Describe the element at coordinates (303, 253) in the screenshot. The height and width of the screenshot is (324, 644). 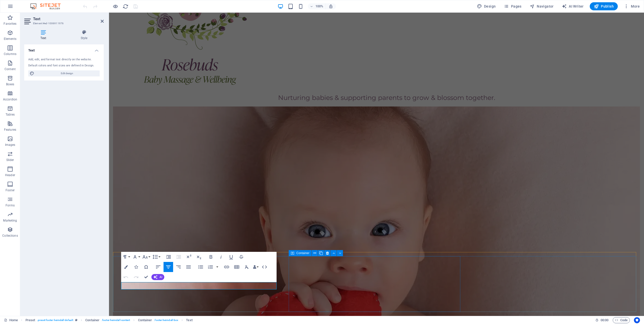
I see `span: Container` at that location.